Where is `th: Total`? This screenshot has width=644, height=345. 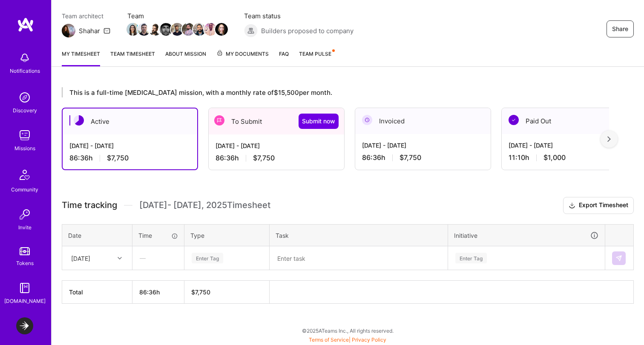 th: Total is located at coordinates (97, 293).